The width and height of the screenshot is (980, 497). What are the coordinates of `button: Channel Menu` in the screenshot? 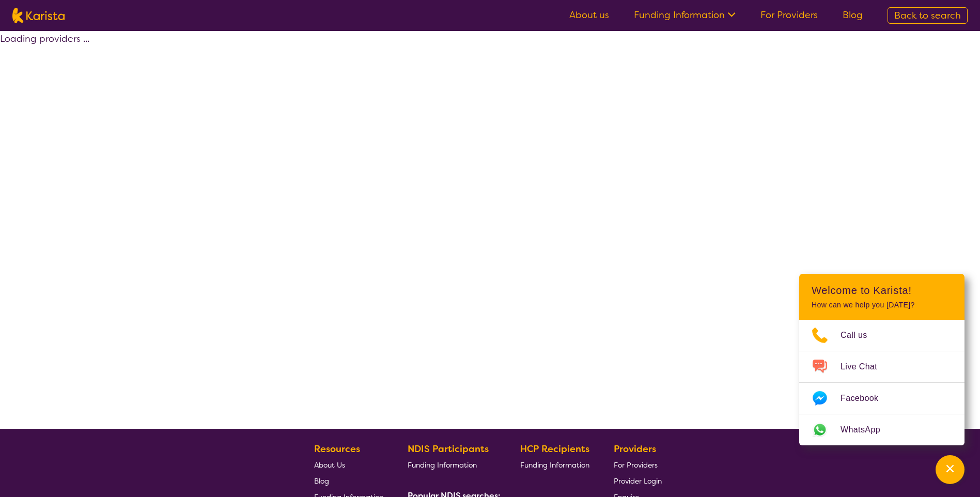 It's located at (950, 469).